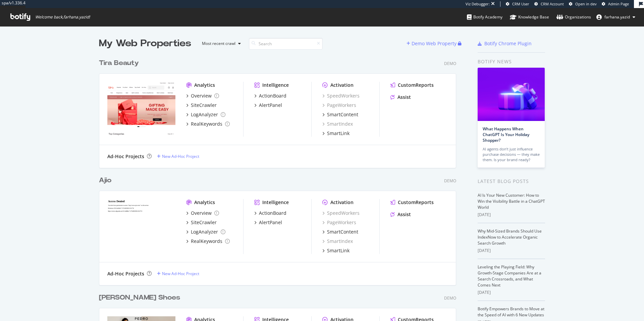 The height and width of the screenshot is (321, 644). Describe the element at coordinates (120, 63) in the screenshot. I see `a: Tira Beauty` at that location.